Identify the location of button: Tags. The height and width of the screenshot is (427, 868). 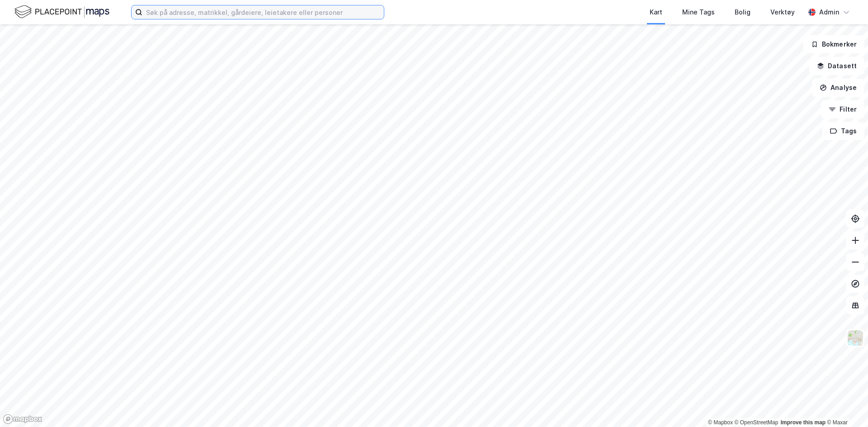
(844, 131).